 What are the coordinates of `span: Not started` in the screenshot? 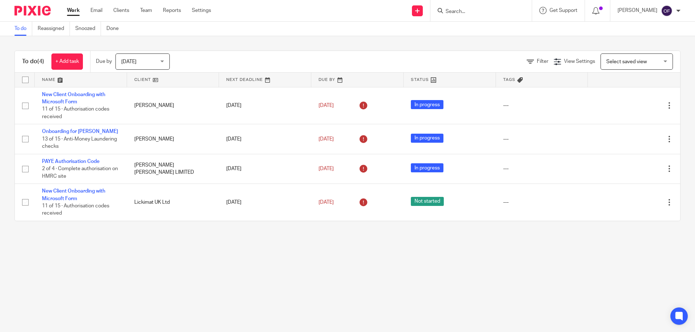 It's located at (427, 202).